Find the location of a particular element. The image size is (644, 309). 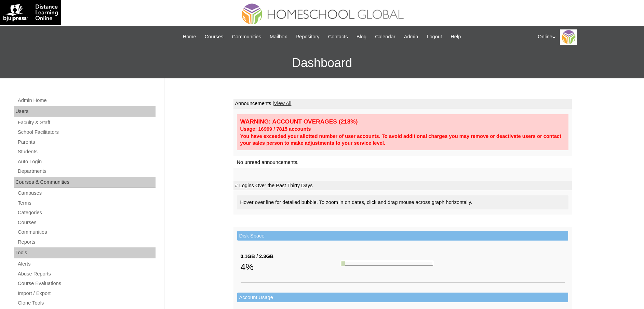

strong: Usage: 16999 / 7815 accounts is located at coordinates (275, 129).